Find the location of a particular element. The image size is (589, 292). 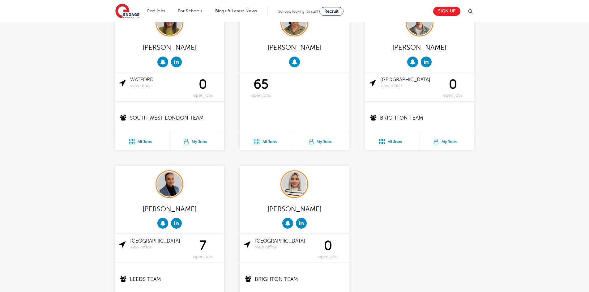

a: Recruit is located at coordinates (332, 11).